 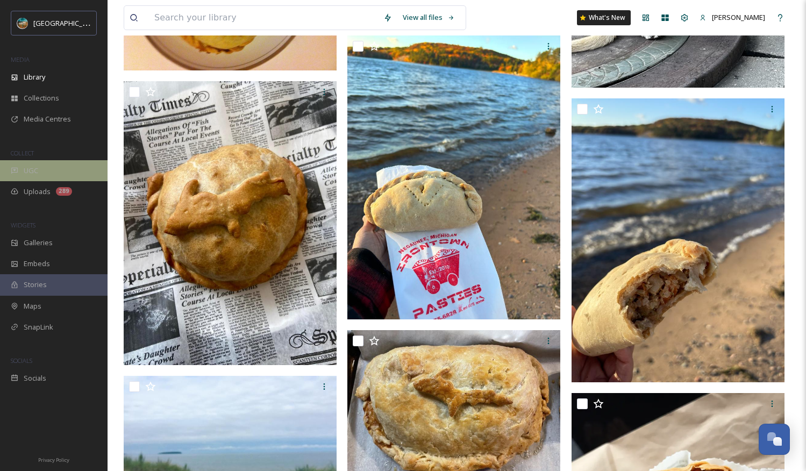 I want to click on button: Open Chat, so click(x=774, y=439).